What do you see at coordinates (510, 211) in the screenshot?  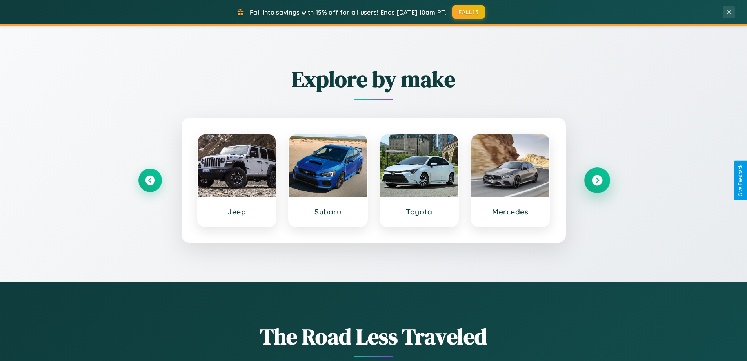 I see `h3: Mercedes` at bounding box center [510, 211].